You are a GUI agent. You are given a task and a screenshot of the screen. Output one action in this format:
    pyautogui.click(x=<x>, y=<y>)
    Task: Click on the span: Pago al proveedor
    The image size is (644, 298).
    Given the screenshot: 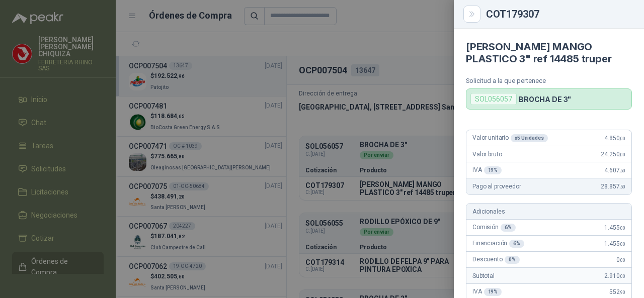 What is the action you would take?
    pyautogui.click(x=496, y=187)
    